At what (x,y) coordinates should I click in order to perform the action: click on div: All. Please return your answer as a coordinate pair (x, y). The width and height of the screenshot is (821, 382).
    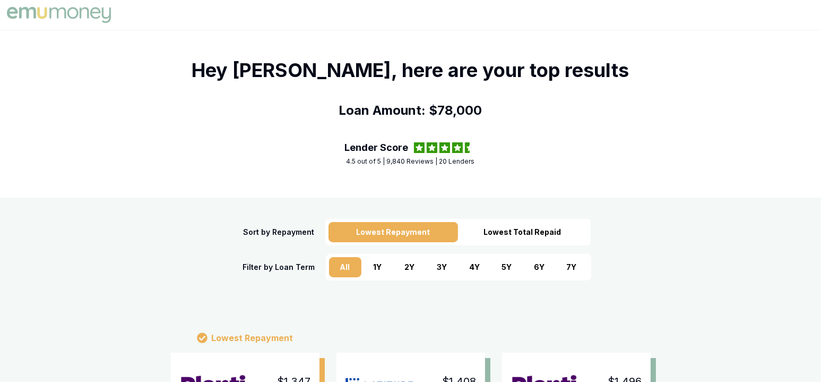
    Looking at the image, I should click on (345, 267).